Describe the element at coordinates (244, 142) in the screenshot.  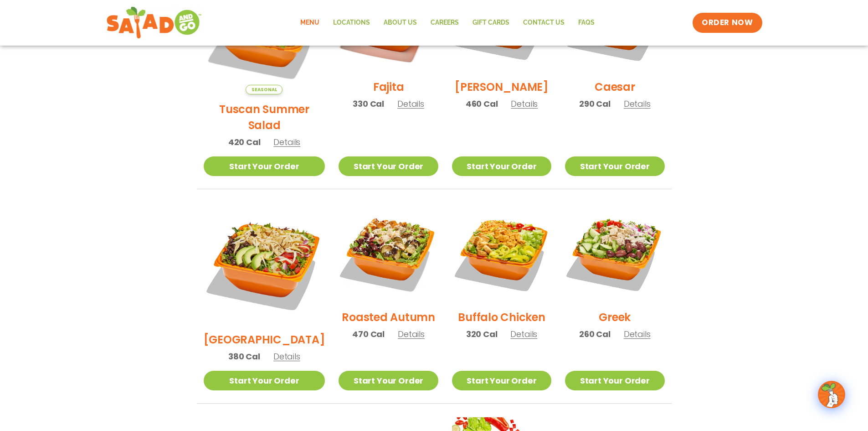
I see `span: 420 Cal` at that location.